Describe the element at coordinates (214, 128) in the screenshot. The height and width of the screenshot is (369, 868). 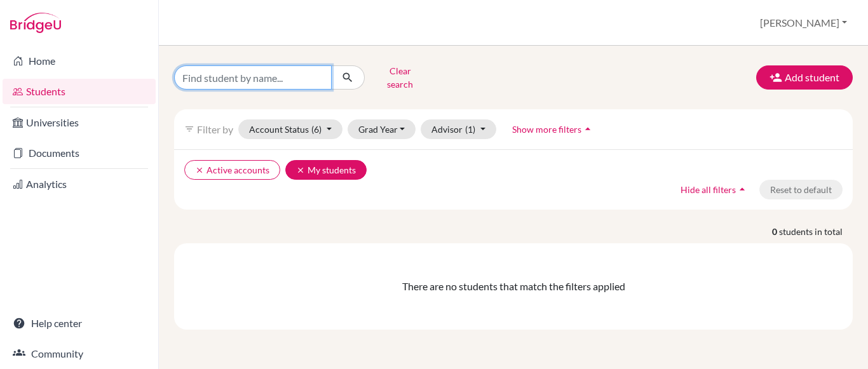
I see `span: Filter by` at that location.